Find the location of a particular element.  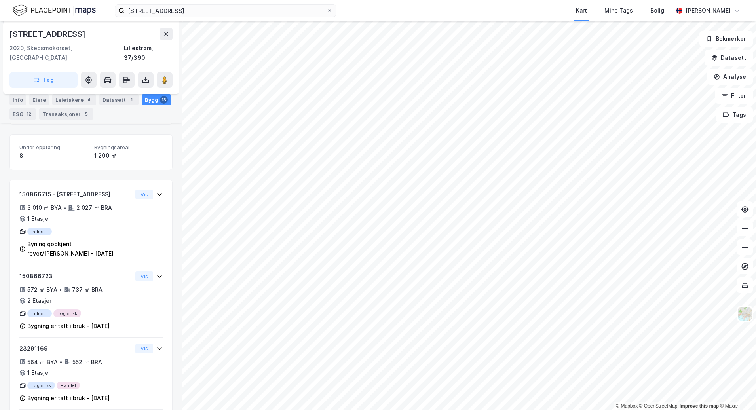

button: Analyse is located at coordinates (730, 77).